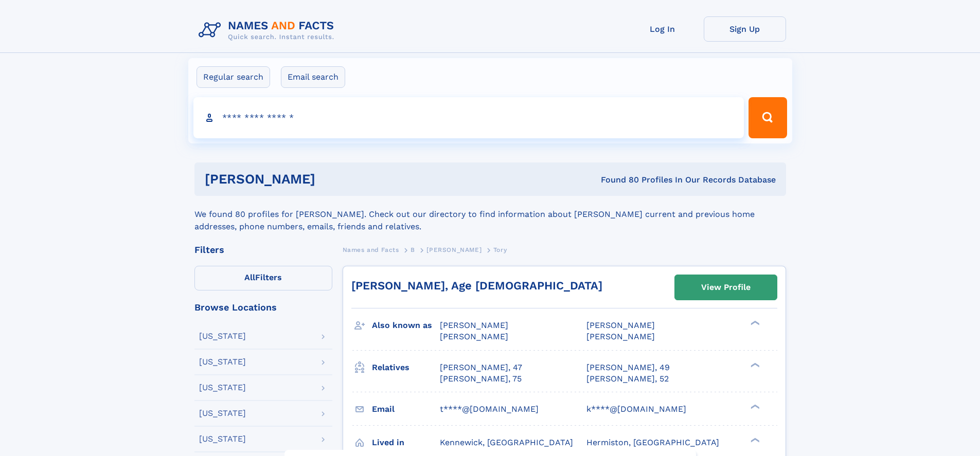 This screenshot has height=456, width=980. What do you see at coordinates (405, 325) in the screenshot?
I see `h3: Also known as` at bounding box center [405, 325].